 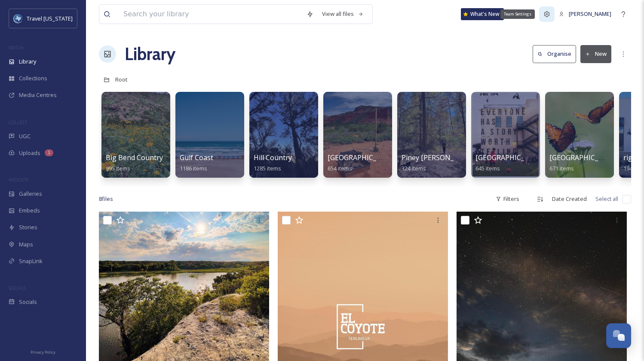 I want to click on span: Privacy Policy, so click(x=43, y=352).